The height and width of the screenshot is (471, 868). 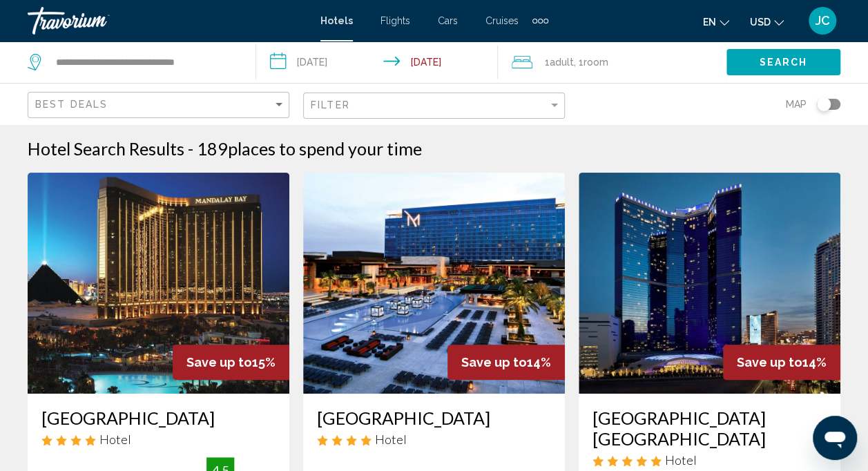 What do you see at coordinates (231, 362) in the screenshot?
I see `div: 15%` at bounding box center [231, 362].